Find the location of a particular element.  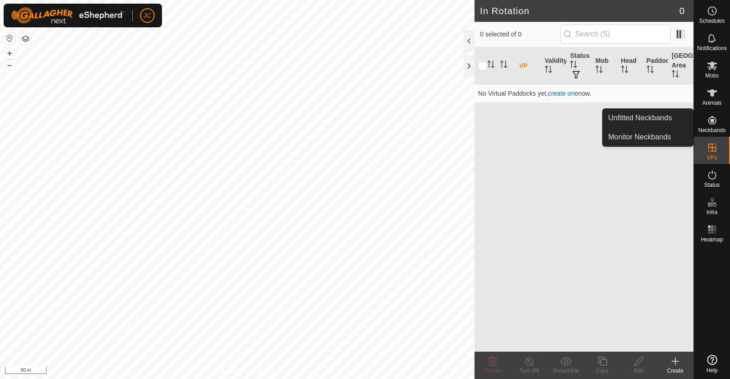

span: 0 is located at coordinates (681, 11).